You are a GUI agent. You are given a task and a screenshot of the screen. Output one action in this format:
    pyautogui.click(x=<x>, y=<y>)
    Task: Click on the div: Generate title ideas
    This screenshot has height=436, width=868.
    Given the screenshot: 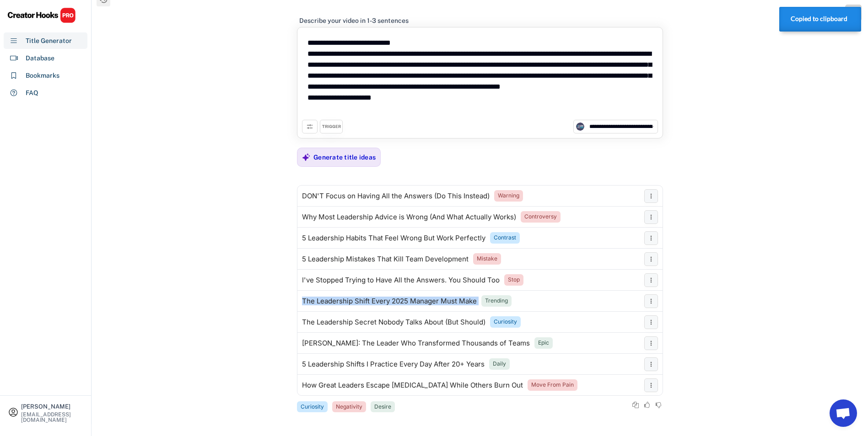 What is the action you would take?
    pyautogui.click(x=345, y=157)
    